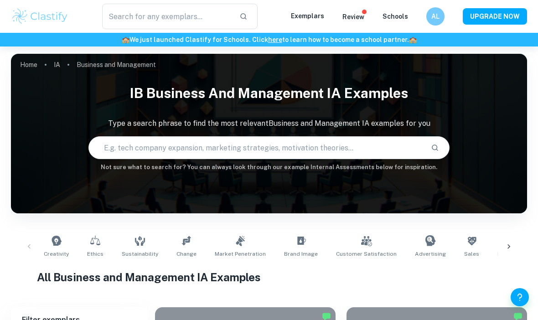  Describe the element at coordinates (520, 297) in the screenshot. I see `button: Help and Feedback` at that location.